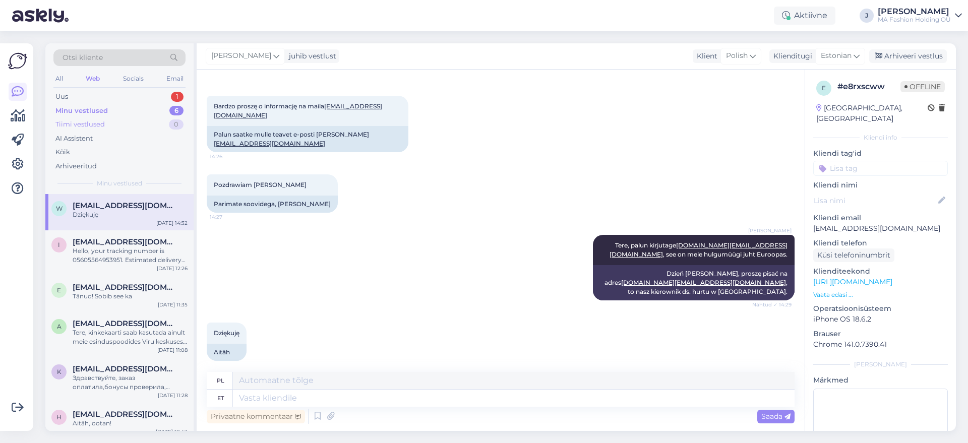  I want to click on div: Arhiveeri vestlus, so click(908, 56).